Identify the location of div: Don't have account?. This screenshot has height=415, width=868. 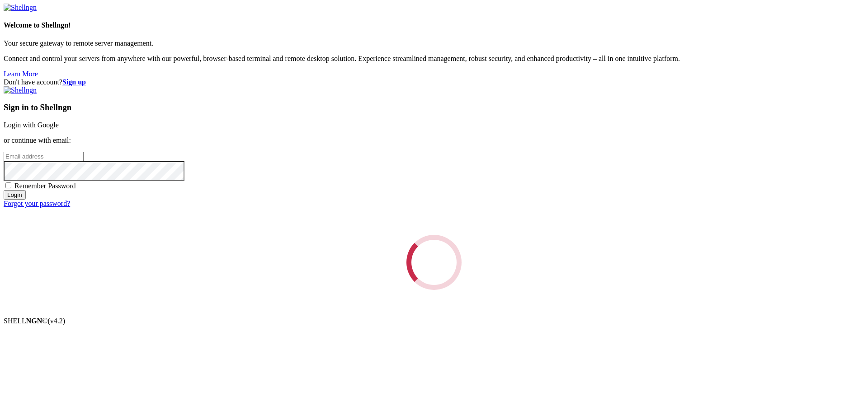
(434, 82).